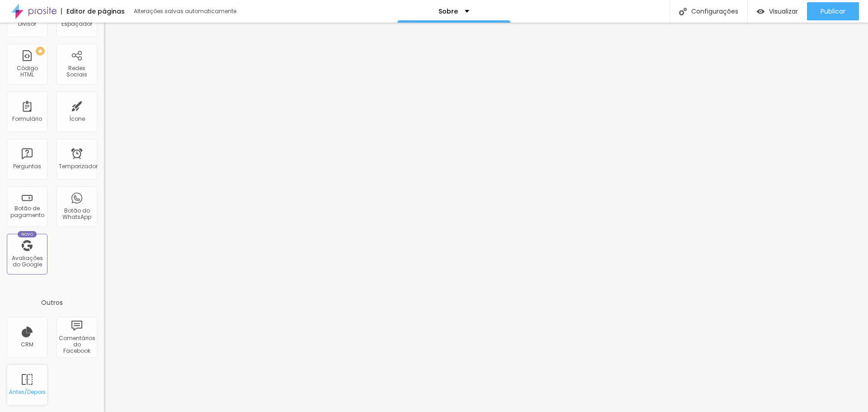 The width and height of the screenshot is (868, 412). Describe the element at coordinates (27, 392) in the screenshot. I see `font: Antes/Depois` at that location.